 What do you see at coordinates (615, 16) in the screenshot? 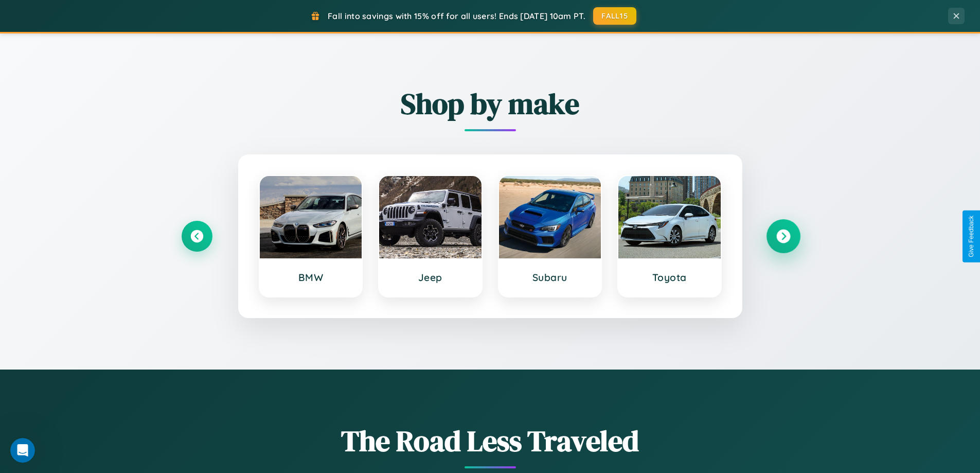
I see `button: FALL15` at bounding box center [615, 16].